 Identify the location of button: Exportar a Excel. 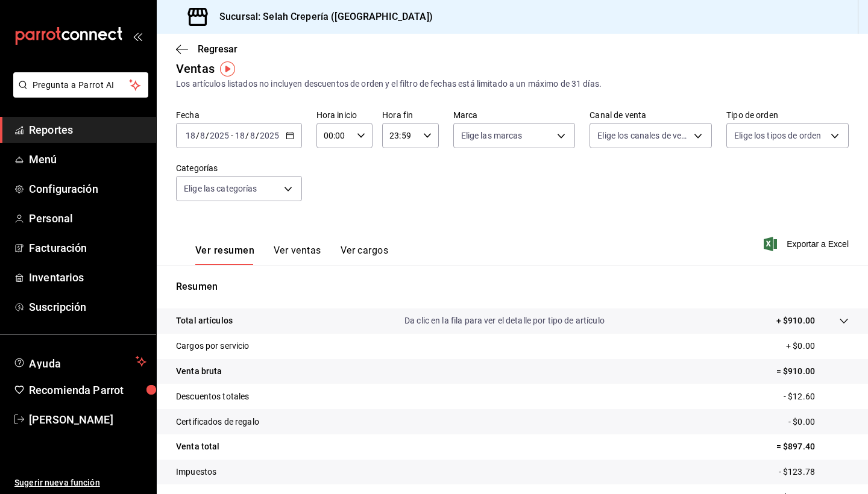
(807, 244).